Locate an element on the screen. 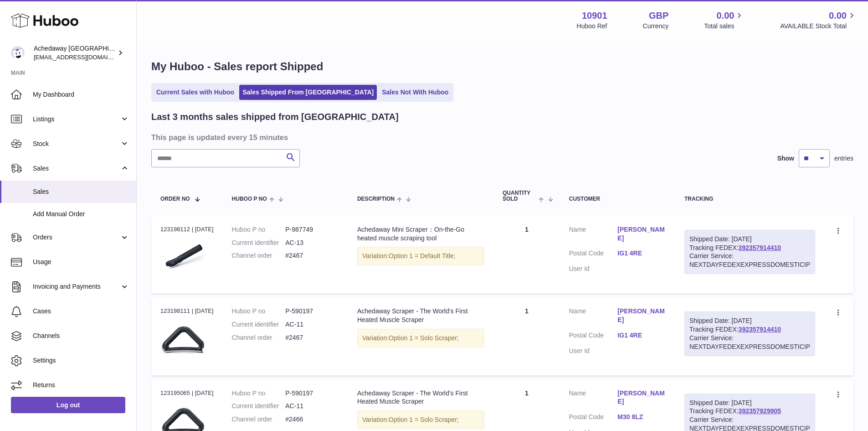  span: Stock is located at coordinates (76, 144).